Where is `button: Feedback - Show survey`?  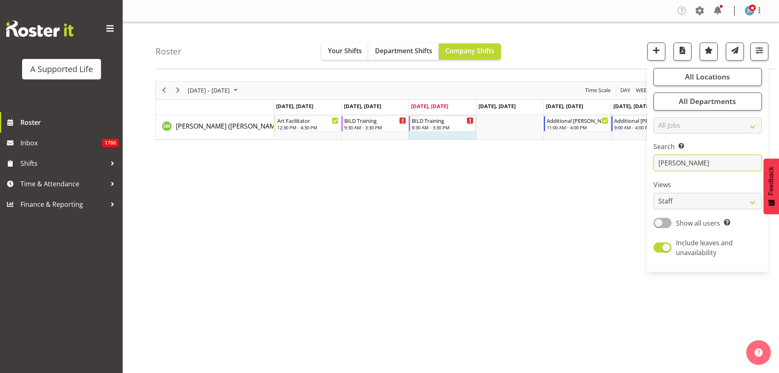
button: Feedback - Show survey is located at coordinates (772, 186).